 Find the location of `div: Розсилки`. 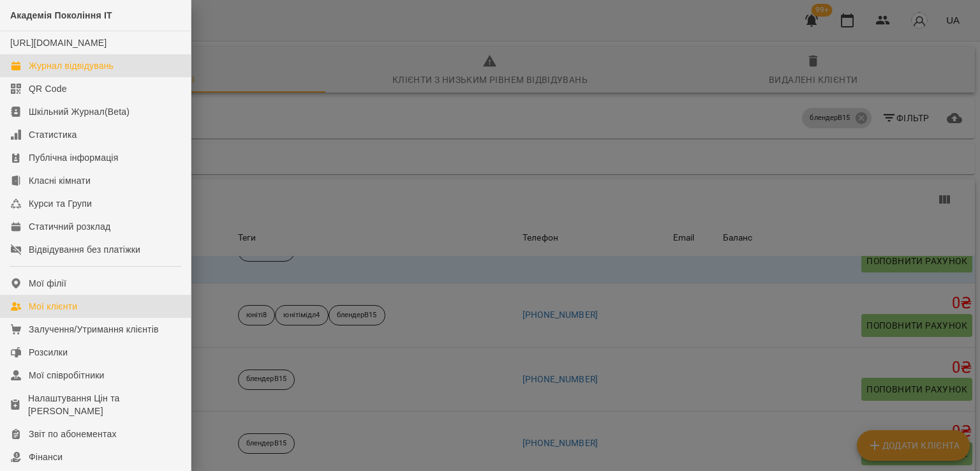

div: Розсилки is located at coordinates (48, 352).